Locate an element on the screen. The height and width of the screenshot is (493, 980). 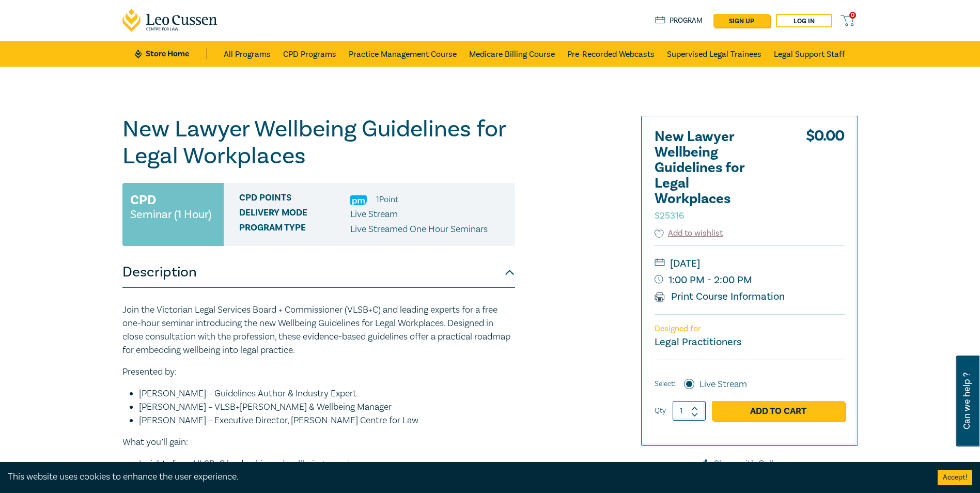
small: 1:00 PM - 2:00 PM is located at coordinates (749, 280).